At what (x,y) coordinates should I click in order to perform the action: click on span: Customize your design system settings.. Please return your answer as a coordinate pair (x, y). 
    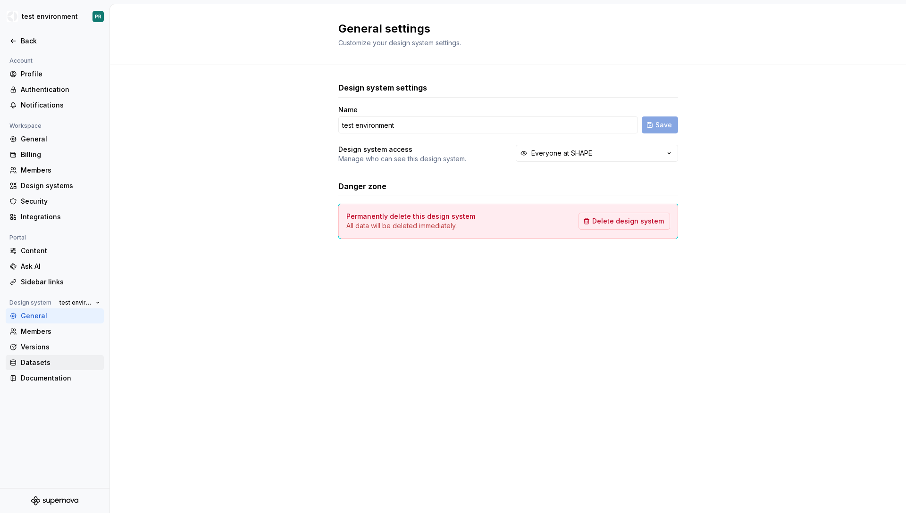
    Looking at the image, I should click on (399, 42).